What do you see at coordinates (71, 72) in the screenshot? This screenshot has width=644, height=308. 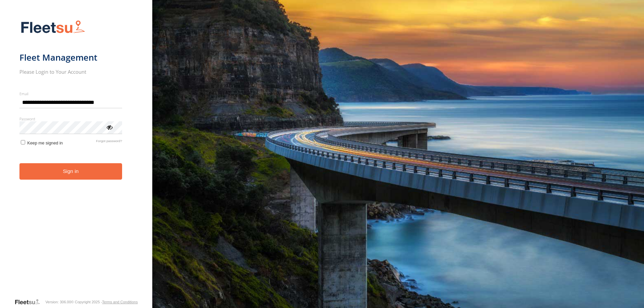 I see `h2: Please Login to Your Account` at bounding box center [71, 72].